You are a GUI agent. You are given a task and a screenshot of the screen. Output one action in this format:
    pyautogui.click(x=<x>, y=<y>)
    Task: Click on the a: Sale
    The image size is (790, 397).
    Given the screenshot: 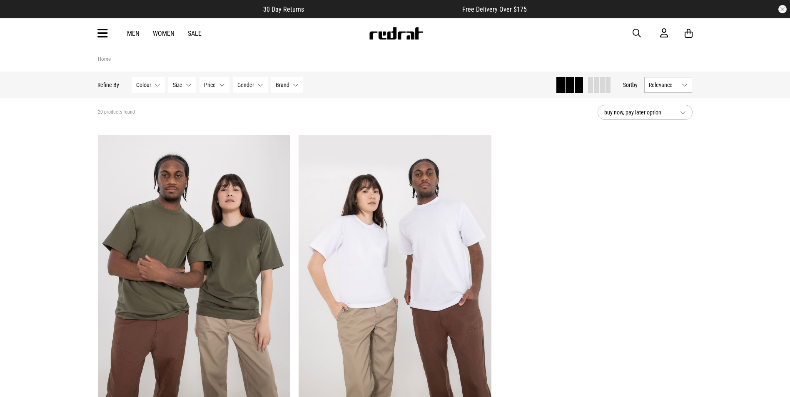 What is the action you would take?
    pyautogui.click(x=195, y=33)
    